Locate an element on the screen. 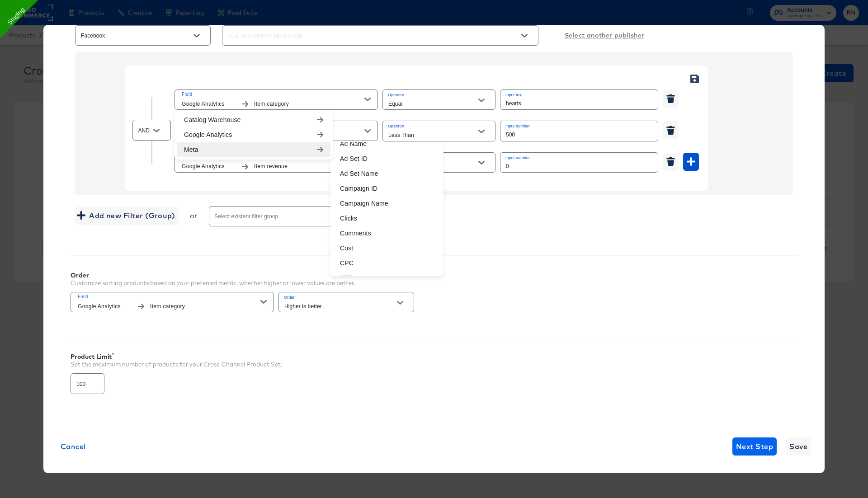 The image size is (868, 498). div: Customize sorting products based on your preferred metric, whether higher or lower values are bet... is located at coordinates (212, 283).